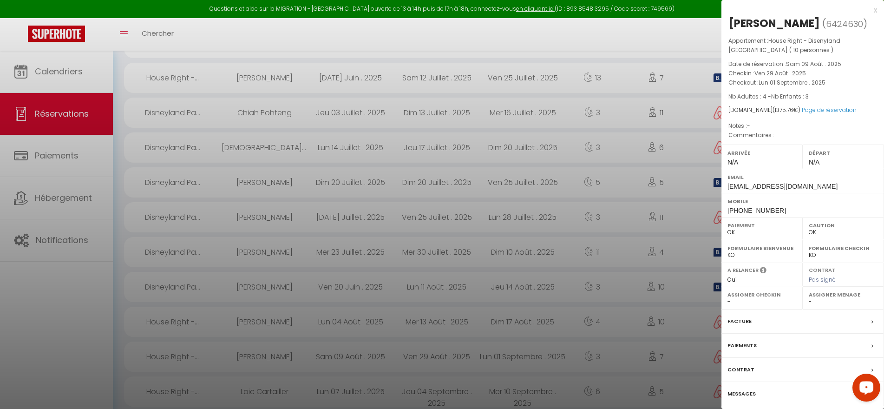 This screenshot has height=409, width=884. What do you see at coordinates (845, 24) in the screenshot?
I see `span: 6424630` at bounding box center [845, 24].